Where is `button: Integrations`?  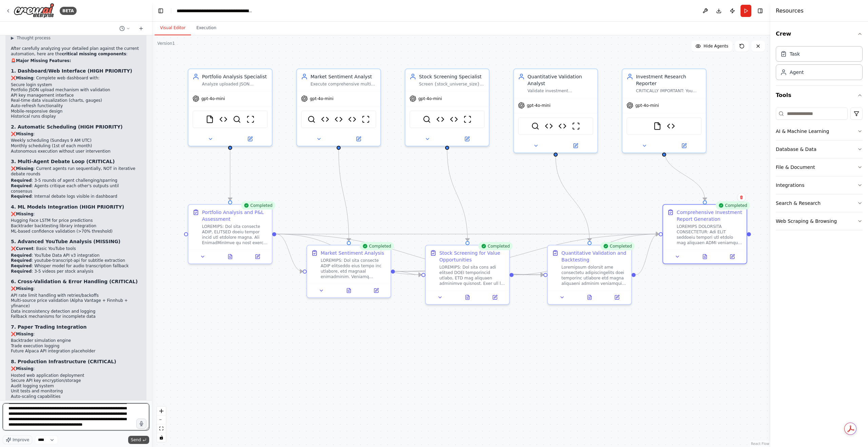 button: Integrations is located at coordinates (819, 186).